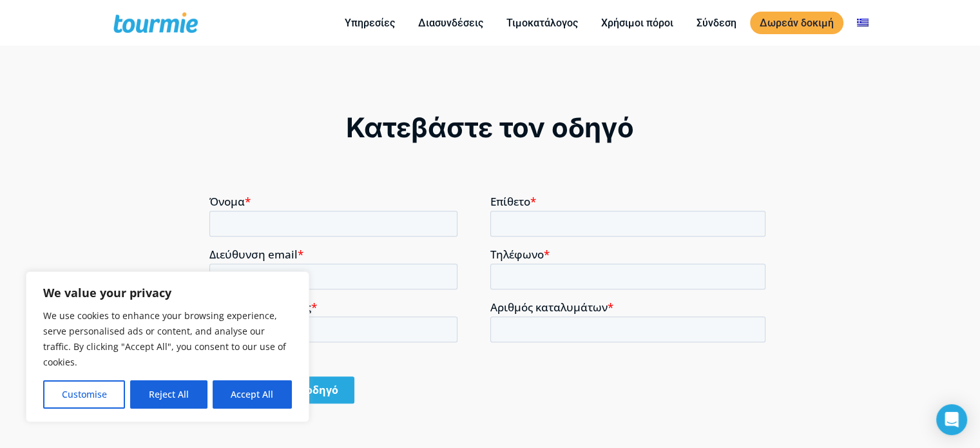 This screenshot has height=448, width=980. I want to click on p: We value your privacy, so click(168, 293).